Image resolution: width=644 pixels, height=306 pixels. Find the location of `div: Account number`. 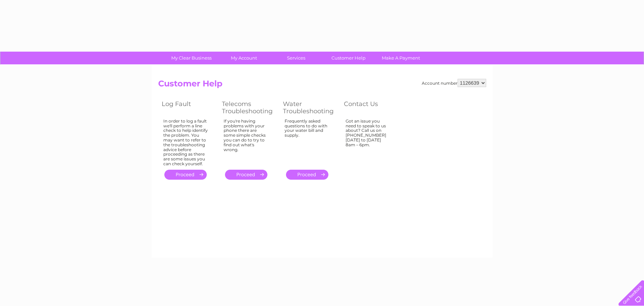

div: Account number is located at coordinates (454, 83).